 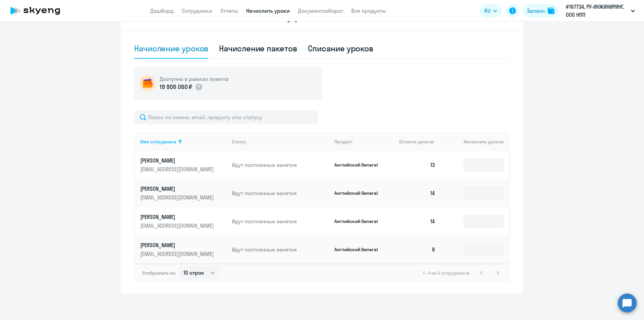 What do you see at coordinates (551, 11) in the screenshot?
I see `img: balance` at bounding box center [551, 11].